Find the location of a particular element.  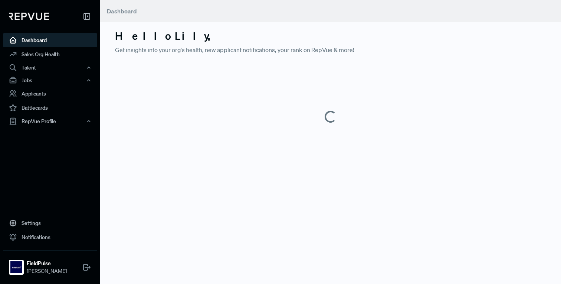

img: FieldPulse is located at coordinates (16, 267).